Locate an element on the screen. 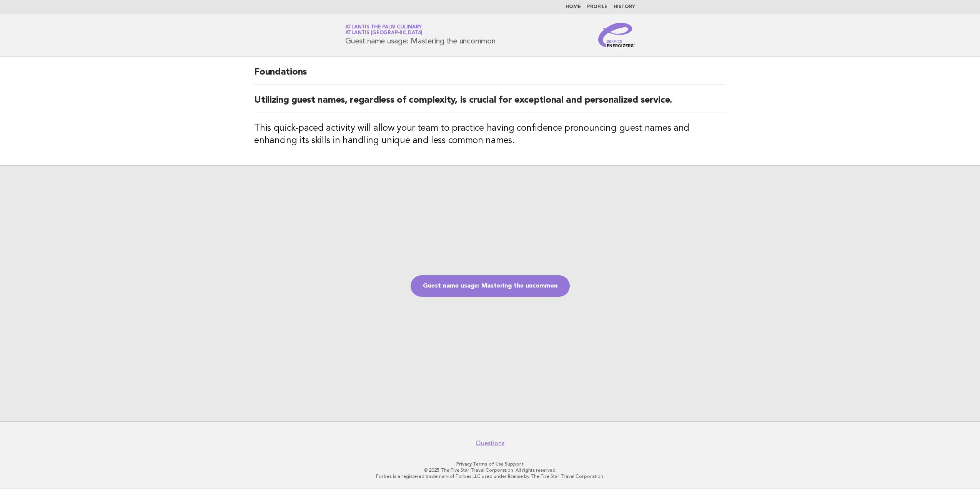 The image size is (980, 489). a: Terms of Use is located at coordinates (488, 464).